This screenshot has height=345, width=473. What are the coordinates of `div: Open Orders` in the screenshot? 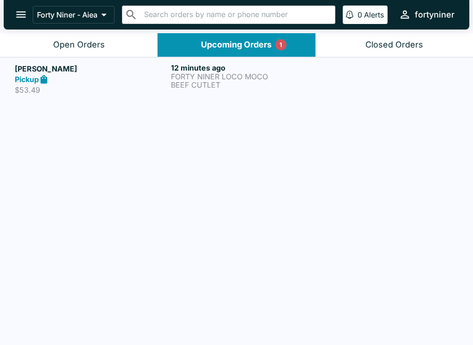 It's located at (79, 45).